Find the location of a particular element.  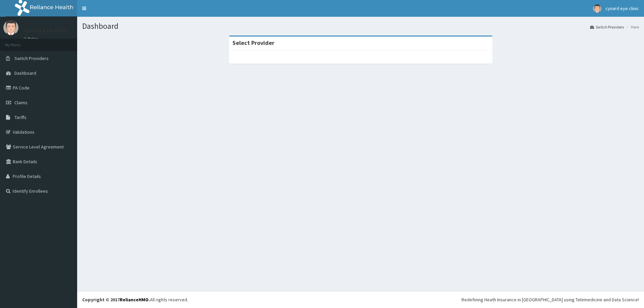

strong: Copyright © 2017 . is located at coordinates (116, 300).